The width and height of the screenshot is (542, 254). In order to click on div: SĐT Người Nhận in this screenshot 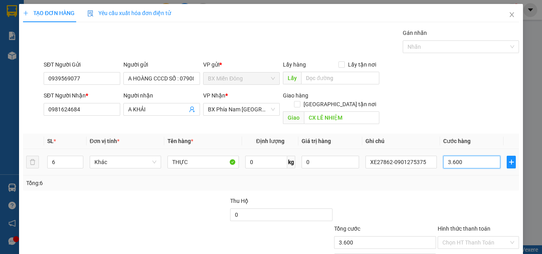, I will do `click(82, 96)`.